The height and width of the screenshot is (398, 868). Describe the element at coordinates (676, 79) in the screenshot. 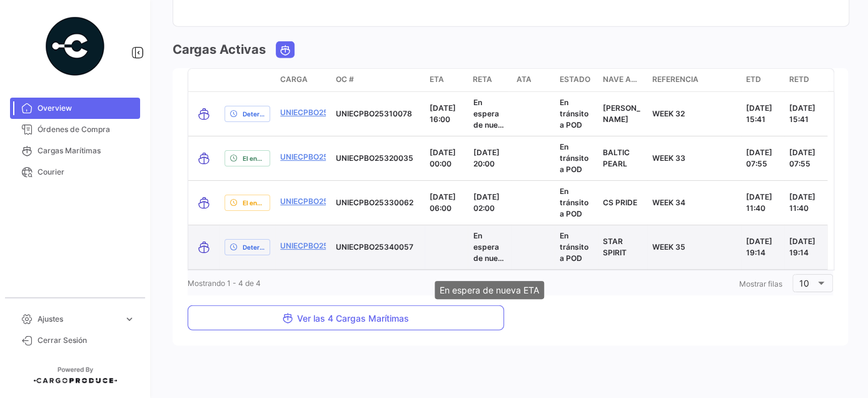

I see `span: Referencia` at that location.